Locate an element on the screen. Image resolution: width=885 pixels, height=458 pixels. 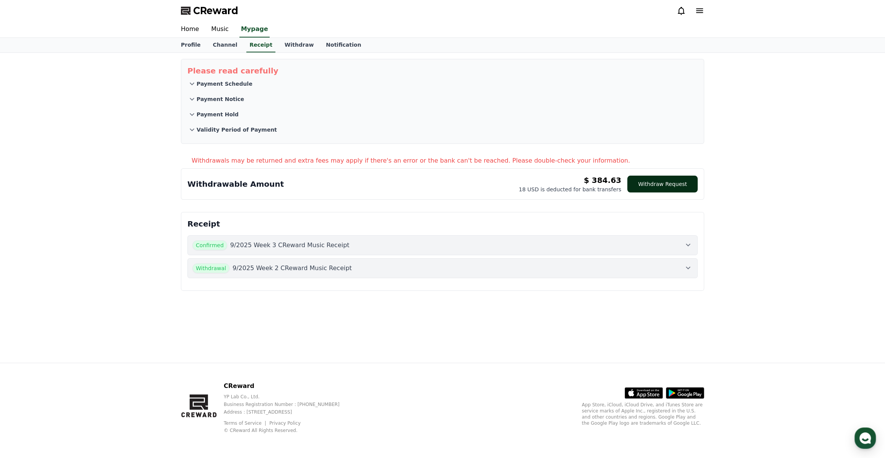
button: Validity Period of Payment is located at coordinates (443, 130).